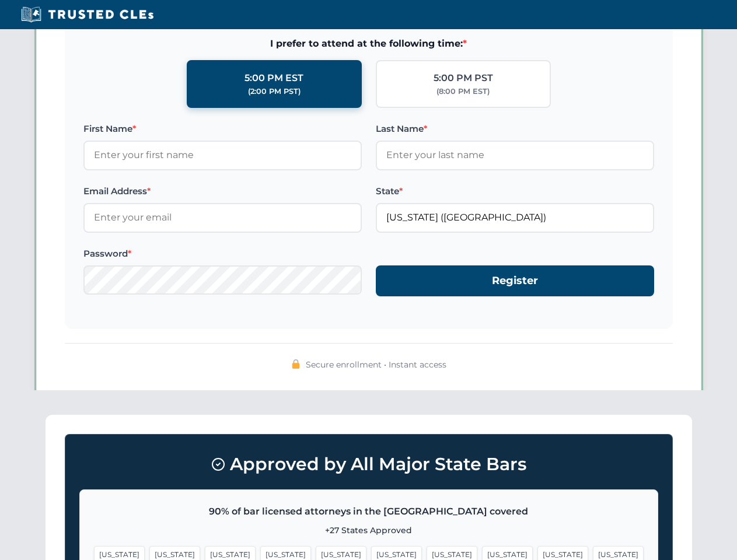 This screenshot has width=737, height=560. What do you see at coordinates (222, 155) in the screenshot?
I see `input: Enter your first name` at bounding box center [222, 155].